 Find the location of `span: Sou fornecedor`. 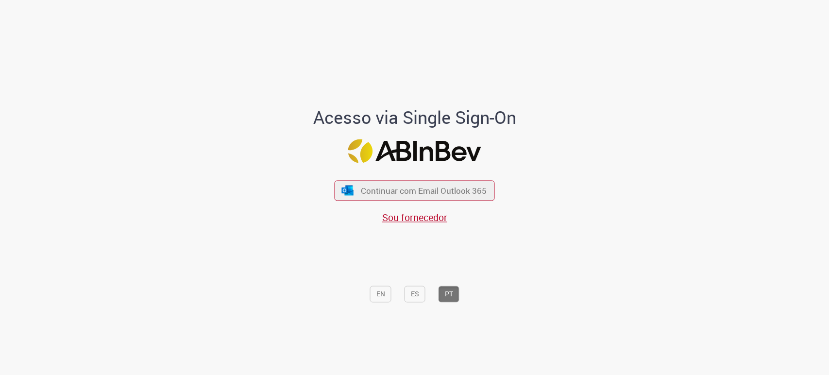

span: Sou fornecedor is located at coordinates (415, 217).